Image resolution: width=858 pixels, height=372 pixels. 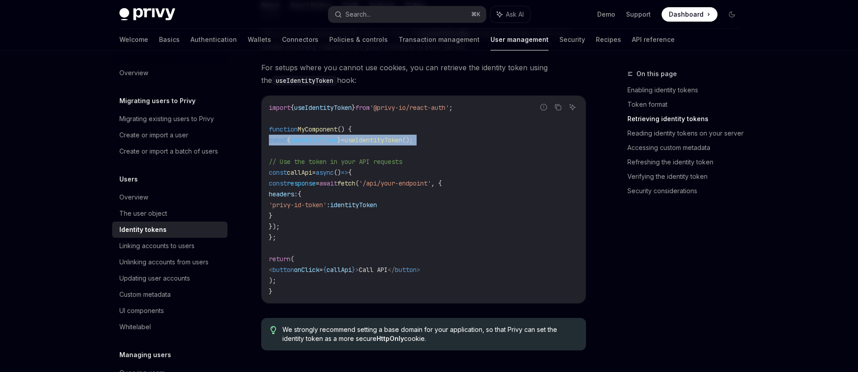 What do you see at coordinates (439, 40) in the screenshot?
I see `a: Transaction management` at bounding box center [439, 40].